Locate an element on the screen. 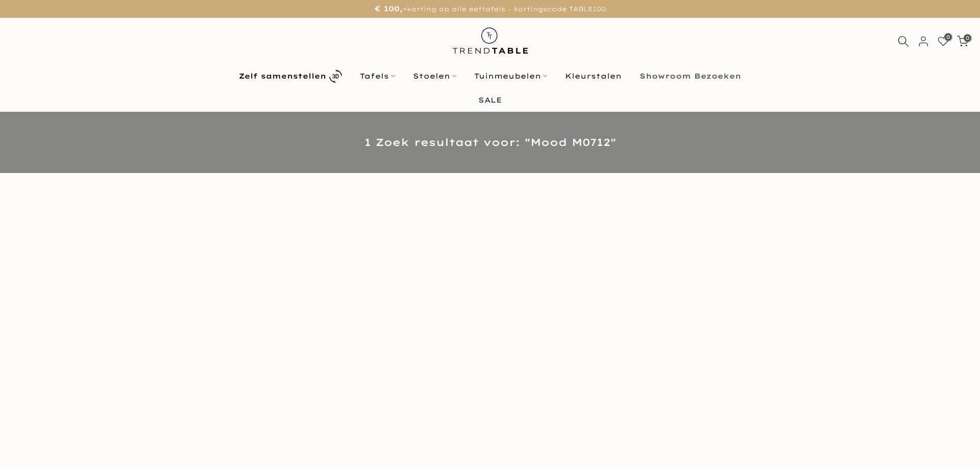 The width and height of the screenshot is (980, 469). p: korting op alle eettafels - kortingscode TABLE100 is located at coordinates (490, 8).